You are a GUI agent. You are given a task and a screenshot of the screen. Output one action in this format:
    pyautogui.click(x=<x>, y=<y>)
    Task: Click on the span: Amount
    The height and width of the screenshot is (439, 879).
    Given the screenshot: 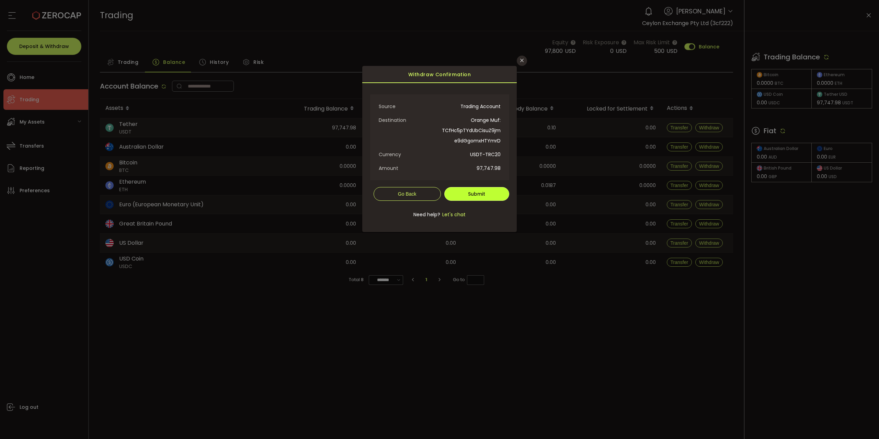 What is the action you would take?
    pyautogui.click(x=409, y=168)
    